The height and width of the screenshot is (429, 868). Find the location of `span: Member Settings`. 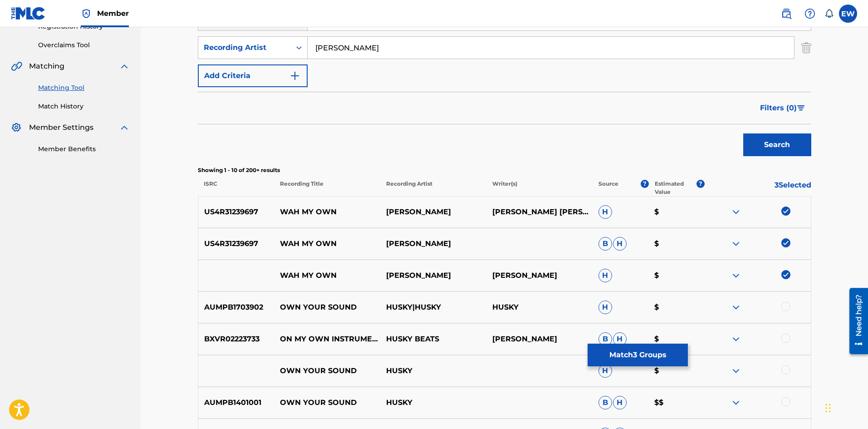

span: Member Settings is located at coordinates (61, 128).